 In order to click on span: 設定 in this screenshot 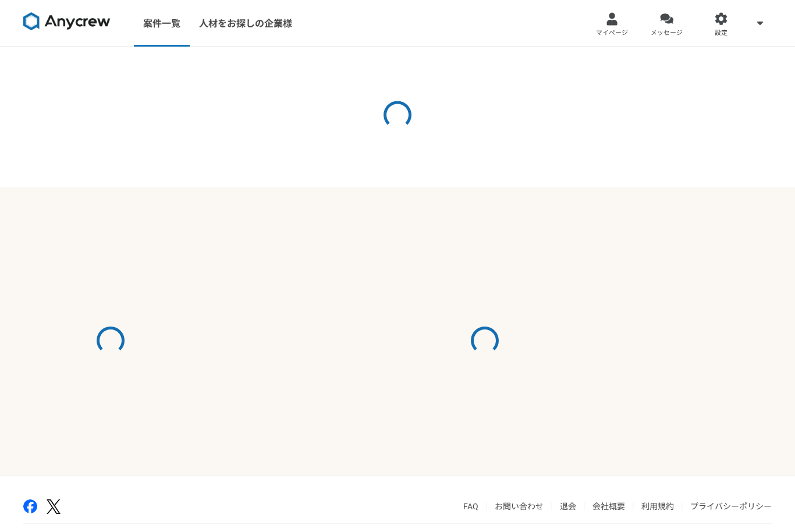, I will do `click(721, 33)`.